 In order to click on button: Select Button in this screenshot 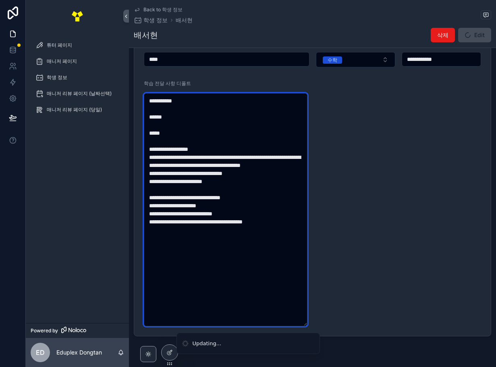, I will do `click(356, 60)`.